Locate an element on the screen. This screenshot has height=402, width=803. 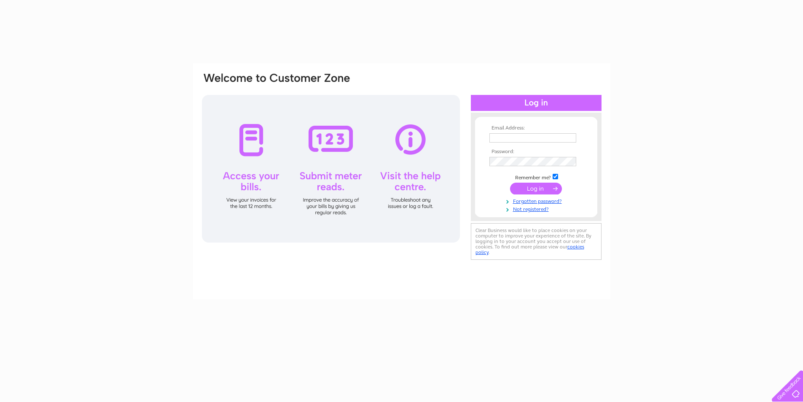
a: cookies policy is located at coordinates (530, 249).